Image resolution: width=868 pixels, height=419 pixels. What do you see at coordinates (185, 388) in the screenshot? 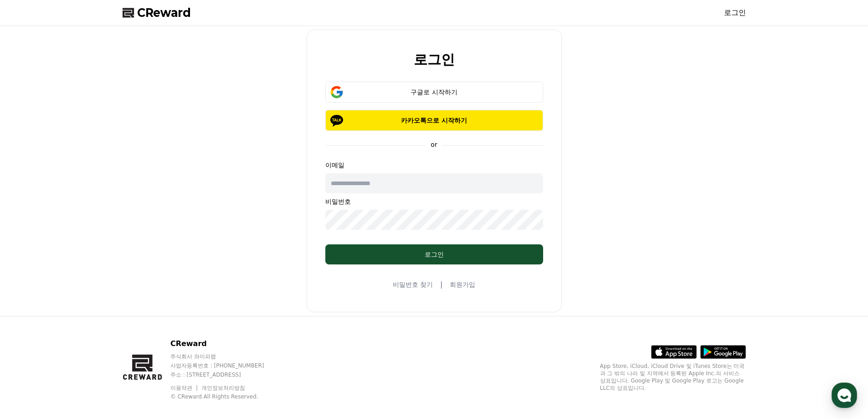
I see `a: 이용약관` at bounding box center [185, 388].